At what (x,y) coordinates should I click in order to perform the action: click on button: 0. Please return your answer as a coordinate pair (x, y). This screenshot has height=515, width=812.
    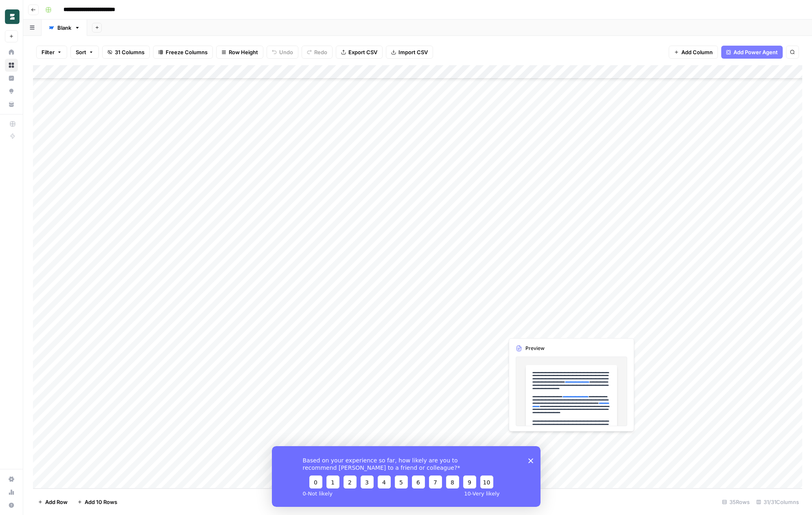
    Looking at the image, I should click on (44, 36).